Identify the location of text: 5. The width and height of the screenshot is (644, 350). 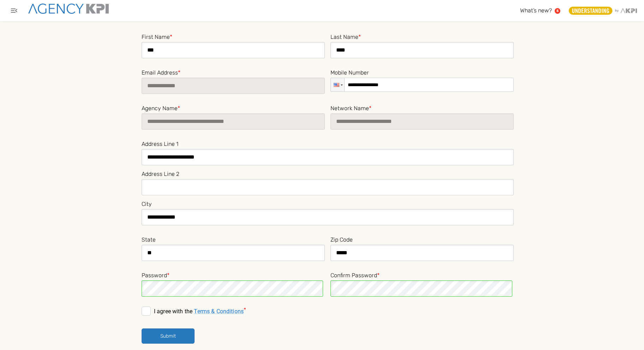
(557, 11).